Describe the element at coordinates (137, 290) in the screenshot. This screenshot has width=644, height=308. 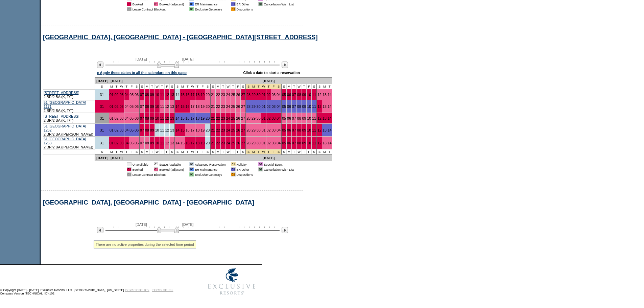
I see `a: PRIVACY POLICY` at that location.